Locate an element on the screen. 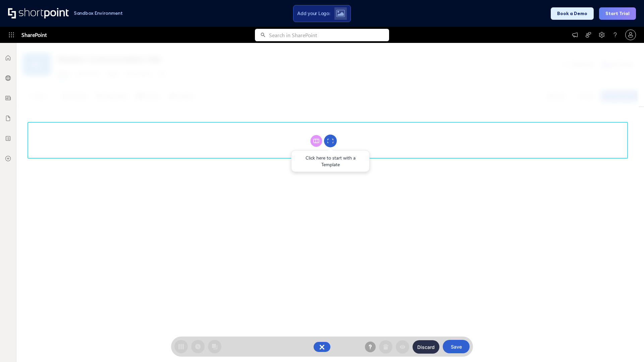  span: SharePoint is located at coordinates (34, 35).